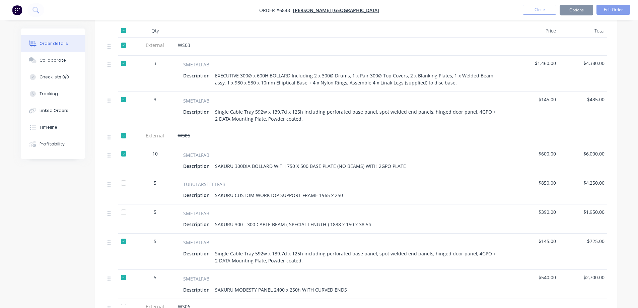  What do you see at coordinates (534, 63) in the screenshot?
I see `span: $1,460.00` at bounding box center [534, 63].